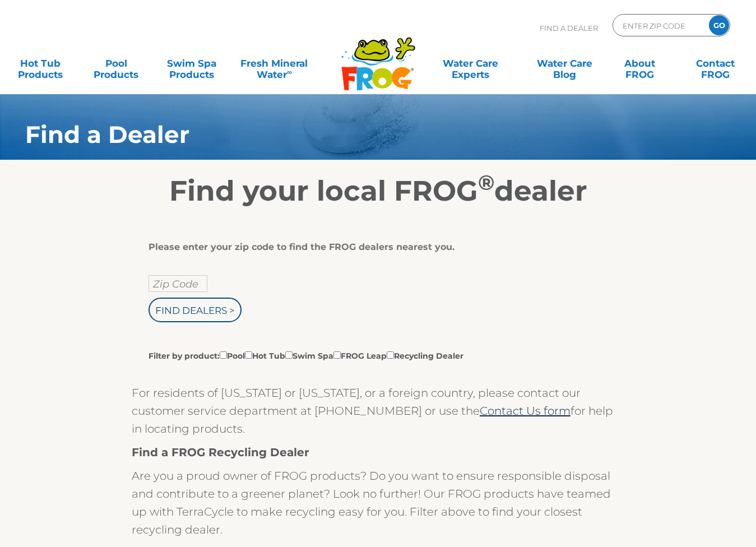 This screenshot has width=756, height=547. Describe the element at coordinates (374, 247) in the screenshot. I see `div: Please enter your zip code to find the FROG dealers nearest you.` at that location.